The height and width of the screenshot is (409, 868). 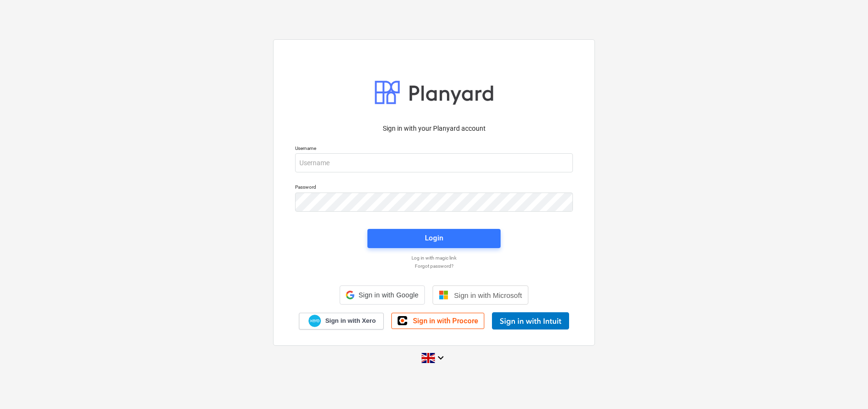 I want to click on i: keyboard_arrow_down, so click(x=441, y=358).